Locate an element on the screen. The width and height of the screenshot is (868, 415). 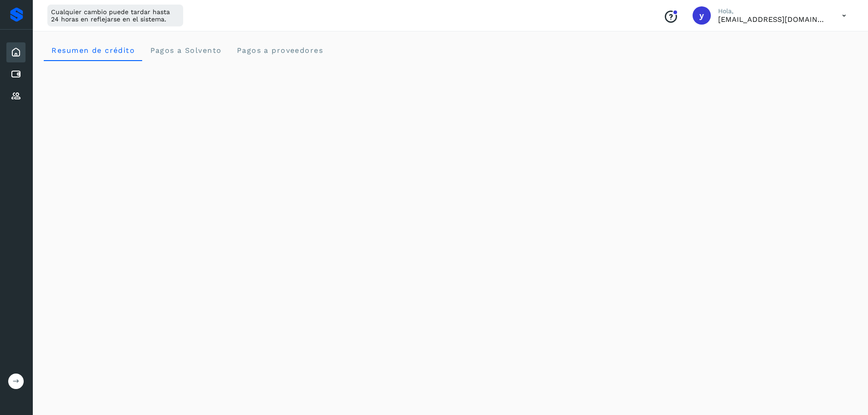
div: Cuentas por pagar is located at coordinates (16, 74).